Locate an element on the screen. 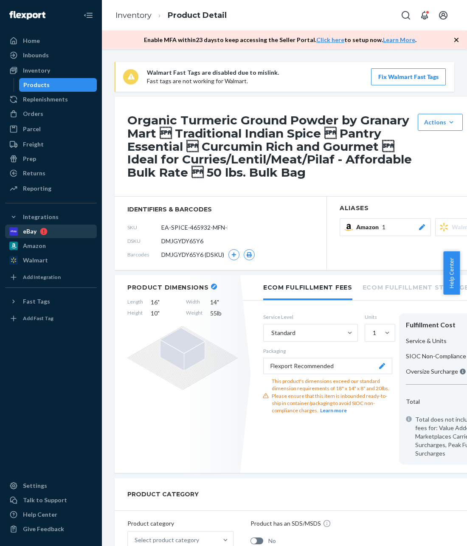  p: Oversize Surcharge is located at coordinates (436, 371).